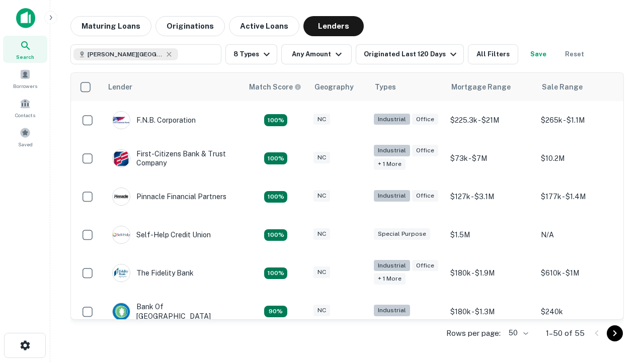  I want to click on button: Originations, so click(190, 26).